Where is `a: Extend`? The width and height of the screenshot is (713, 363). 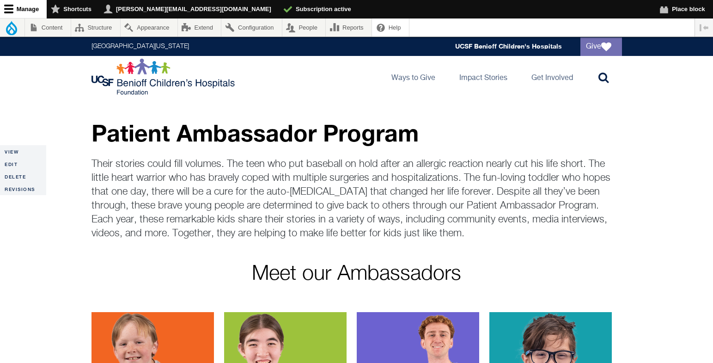
a: Extend is located at coordinates (200, 27).